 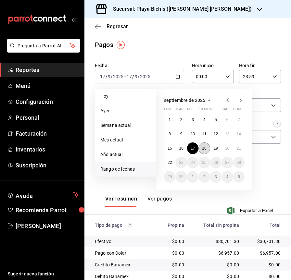 I want to click on abbr: 12 de septiembre de 2025, so click(x=215, y=134).